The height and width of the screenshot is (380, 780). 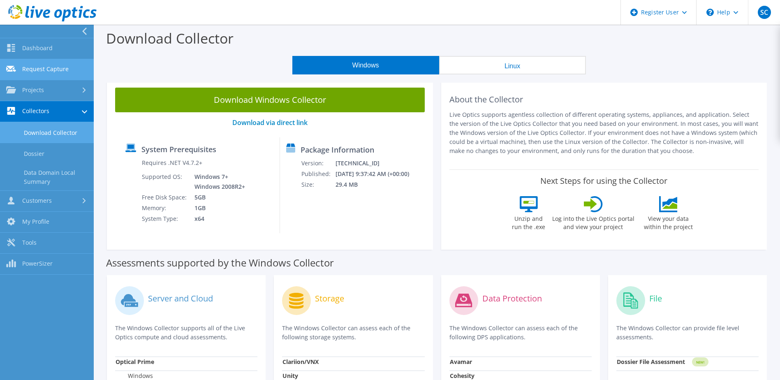 I want to click on label: Windows, so click(x=134, y=376).